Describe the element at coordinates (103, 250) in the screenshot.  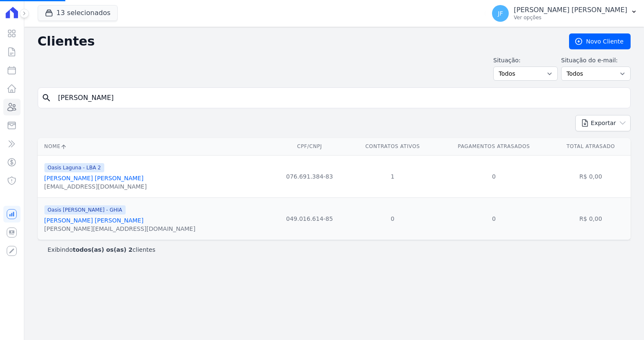
I see `b: todos(as) os(as) 2` at that location.